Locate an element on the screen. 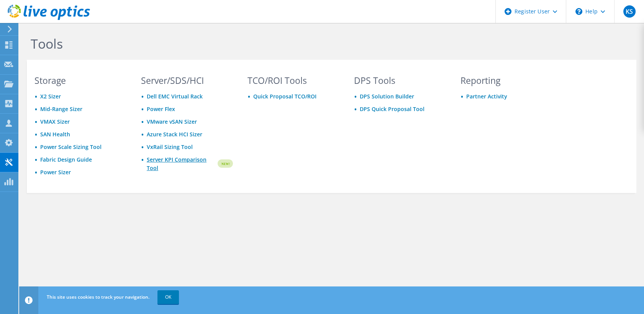 The image size is (644, 314). h3: TCO/ROI Tools is located at coordinates (293, 80).